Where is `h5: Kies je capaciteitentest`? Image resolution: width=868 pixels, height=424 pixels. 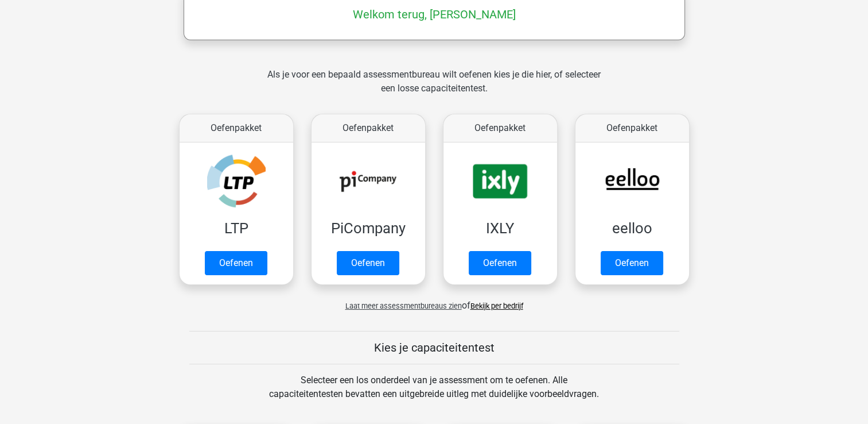
h5: Kies je capaciteitentest is located at coordinates (434, 347).